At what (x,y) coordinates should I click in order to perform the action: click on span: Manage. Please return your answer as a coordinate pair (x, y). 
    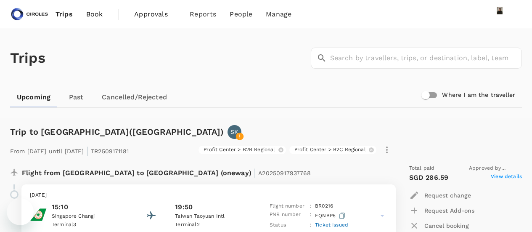
    Looking at the image, I should click on (278, 14).